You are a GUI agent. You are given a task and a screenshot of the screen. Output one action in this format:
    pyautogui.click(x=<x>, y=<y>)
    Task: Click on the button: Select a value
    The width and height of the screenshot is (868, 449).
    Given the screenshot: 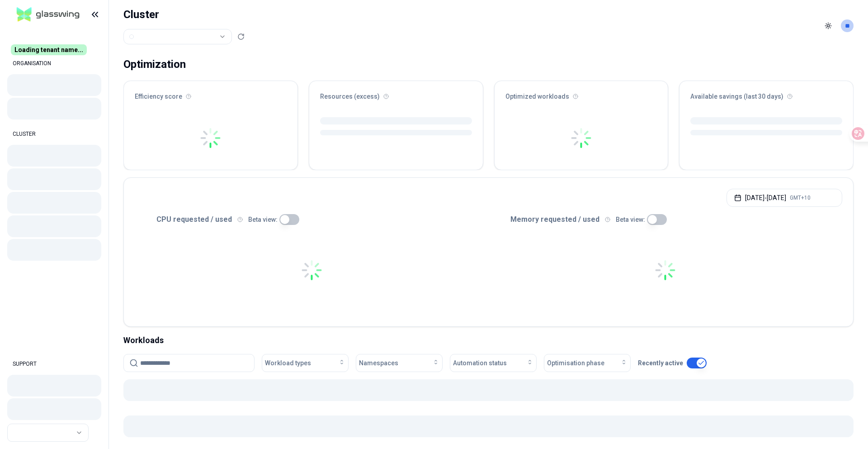 What is the action you would take?
    pyautogui.click(x=178, y=36)
    